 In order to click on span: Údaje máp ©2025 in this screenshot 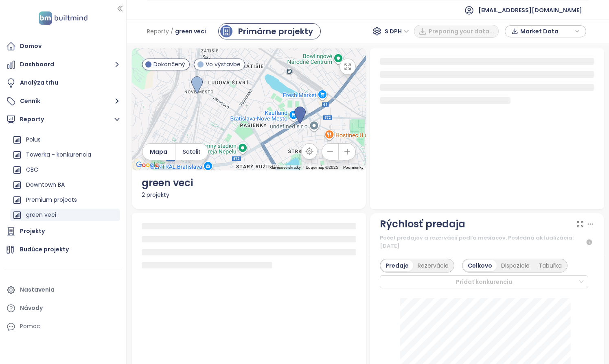, I will do `click(322, 167)`.